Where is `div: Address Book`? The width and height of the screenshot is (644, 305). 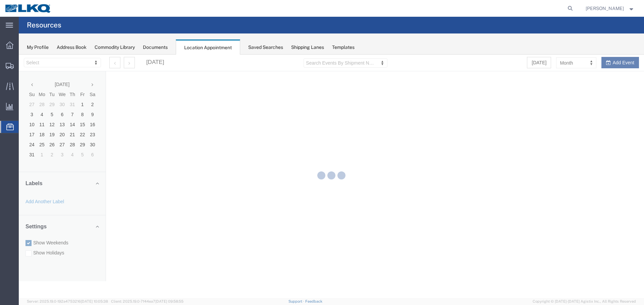
div: Address Book is located at coordinates (72, 47).